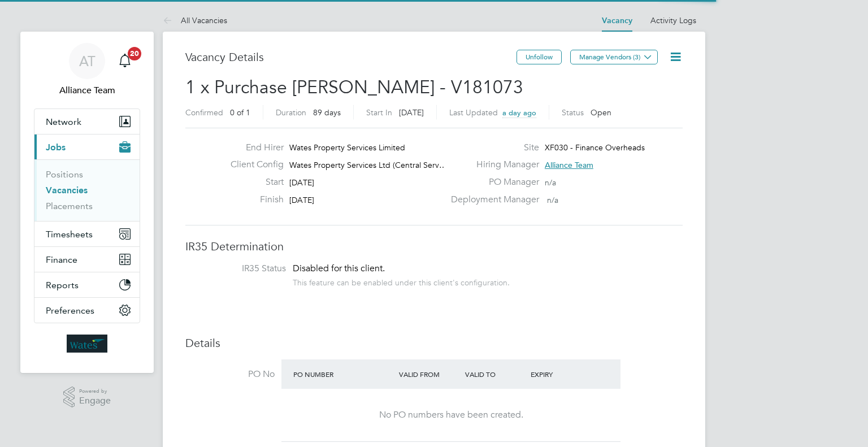 This screenshot has height=447, width=868. What do you see at coordinates (379, 112) in the screenshot?
I see `label: Start In` at bounding box center [379, 112].